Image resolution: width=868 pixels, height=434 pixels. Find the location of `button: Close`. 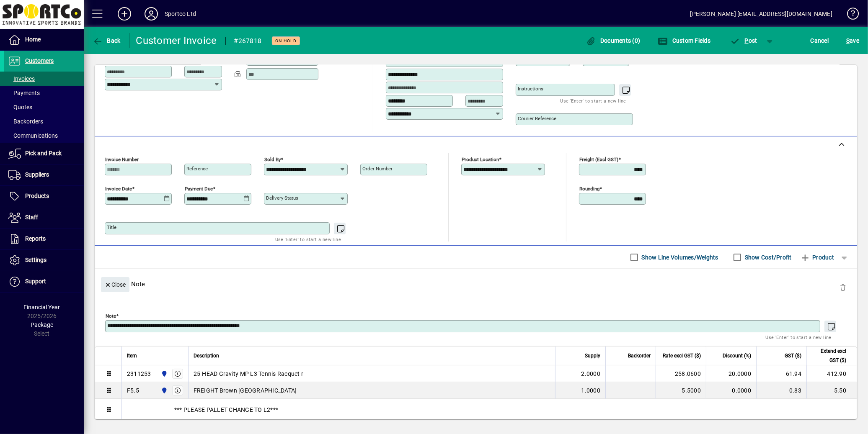

button: Close is located at coordinates (115, 284).